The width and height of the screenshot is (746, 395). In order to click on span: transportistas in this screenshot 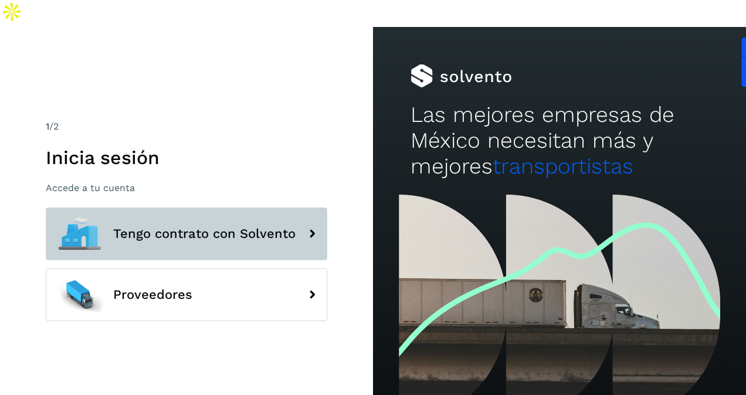, I will do `click(563, 166)`.